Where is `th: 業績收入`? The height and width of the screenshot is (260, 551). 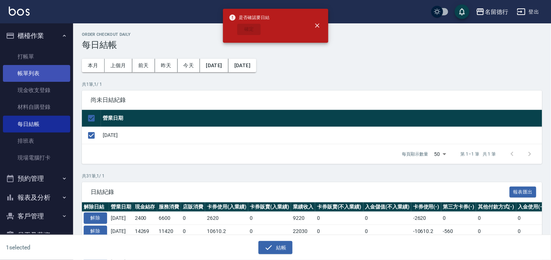
th: 業績收入 is located at coordinates (303, 207).